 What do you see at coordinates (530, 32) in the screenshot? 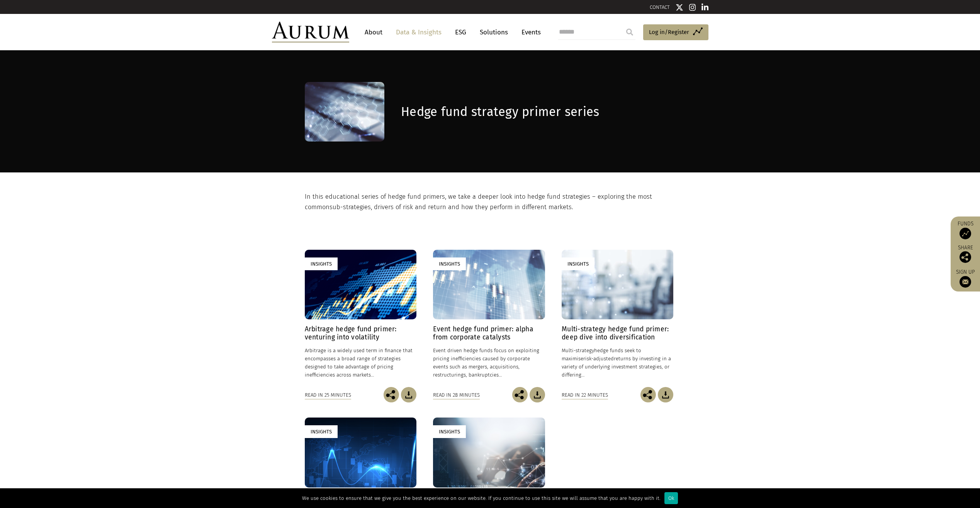
I see `a: Events` at bounding box center [530, 32].